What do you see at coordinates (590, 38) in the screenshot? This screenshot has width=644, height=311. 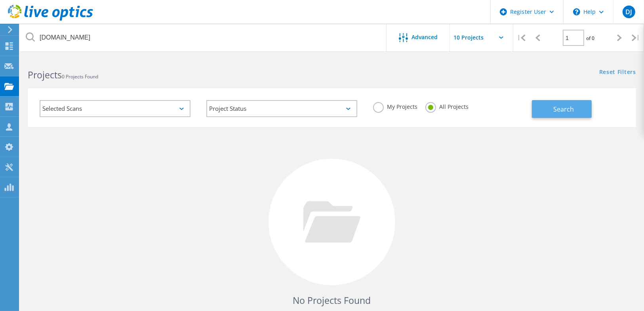 I see `span: of 0` at bounding box center [590, 38].